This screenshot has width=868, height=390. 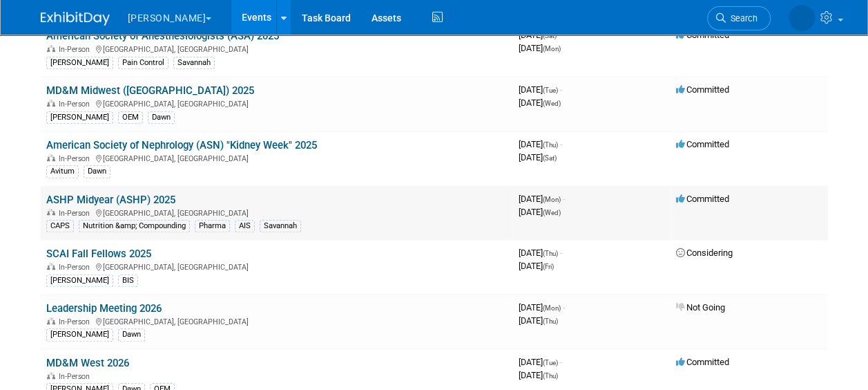 What do you see at coordinates (128, 281) in the screenshot?
I see `div: BIS` at bounding box center [128, 281].